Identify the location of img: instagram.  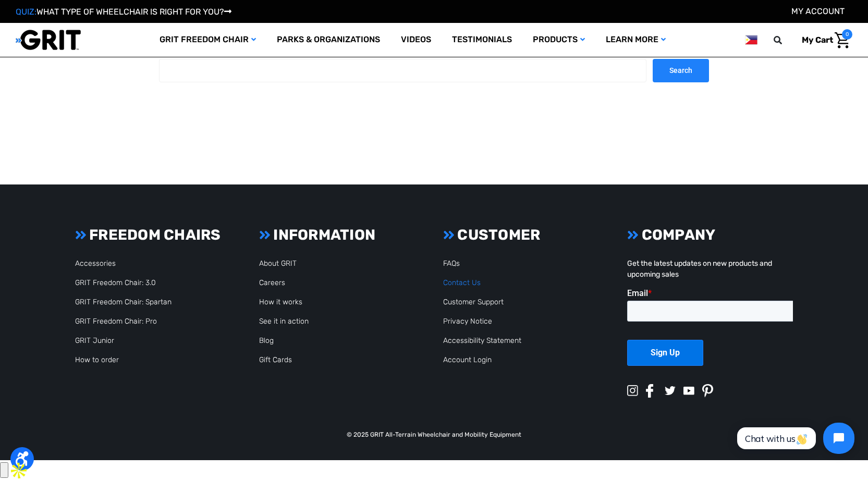
(633, 390).